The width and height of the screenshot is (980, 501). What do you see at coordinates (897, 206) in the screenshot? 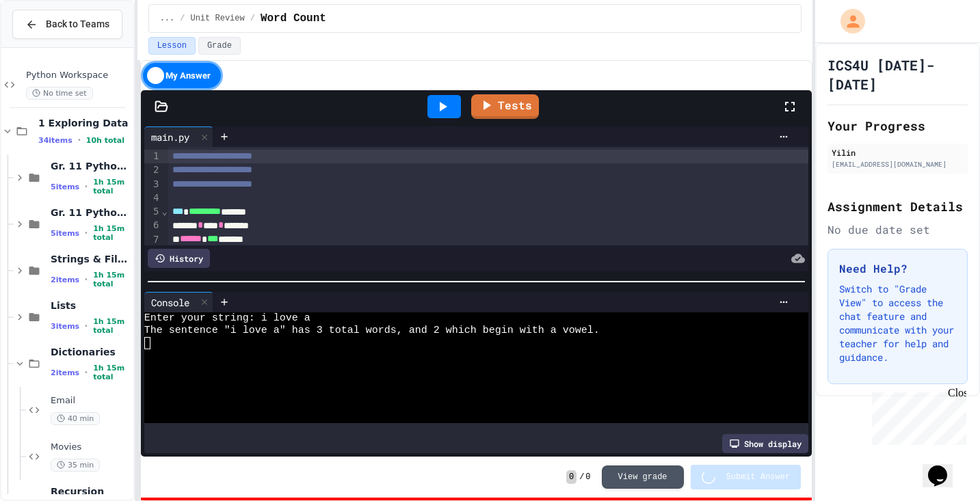
I see `h2: Assignment Details` at bounding box center [897, 206].